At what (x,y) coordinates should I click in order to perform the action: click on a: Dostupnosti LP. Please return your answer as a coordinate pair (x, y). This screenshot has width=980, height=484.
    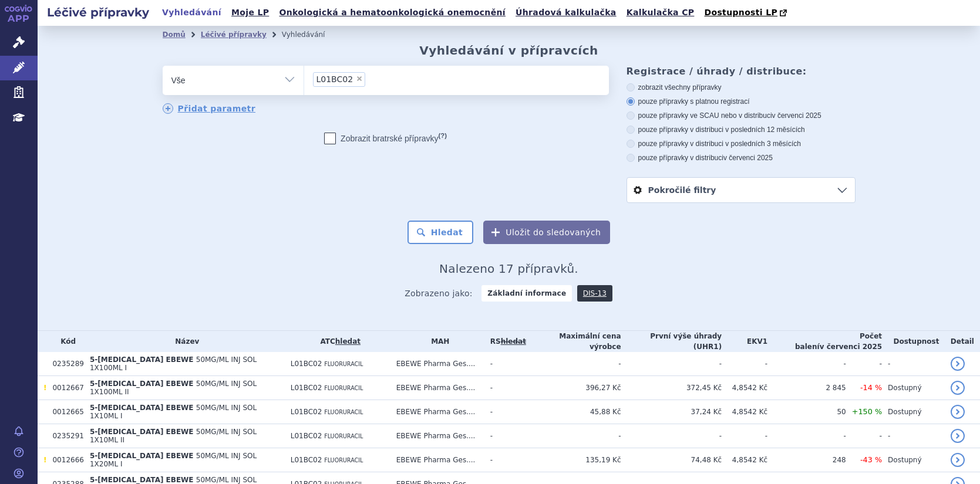
    Looking at the image, I should click on (746, 13).